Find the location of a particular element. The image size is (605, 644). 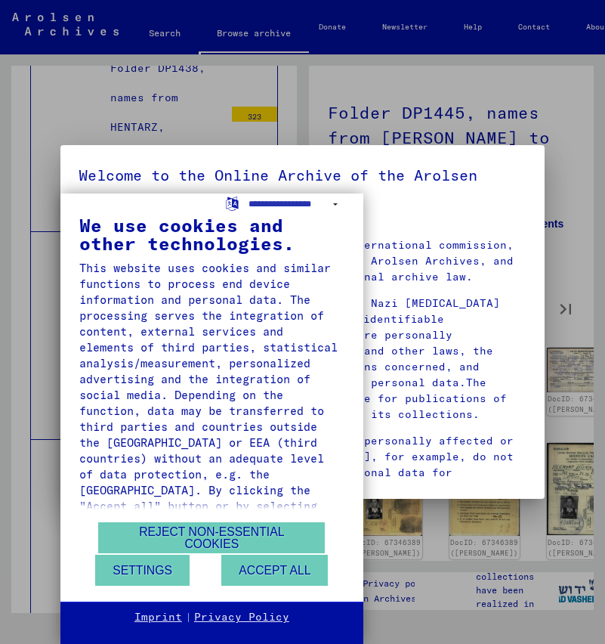

button: Settings is located at coordinates (142, 570).